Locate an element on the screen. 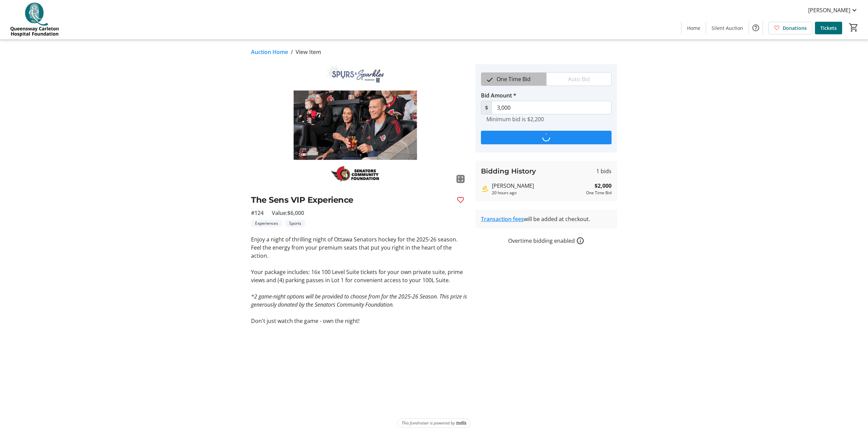 This screenshot has width=868, height=436. img: Trellis Logo is located at coordinates (461, 423).